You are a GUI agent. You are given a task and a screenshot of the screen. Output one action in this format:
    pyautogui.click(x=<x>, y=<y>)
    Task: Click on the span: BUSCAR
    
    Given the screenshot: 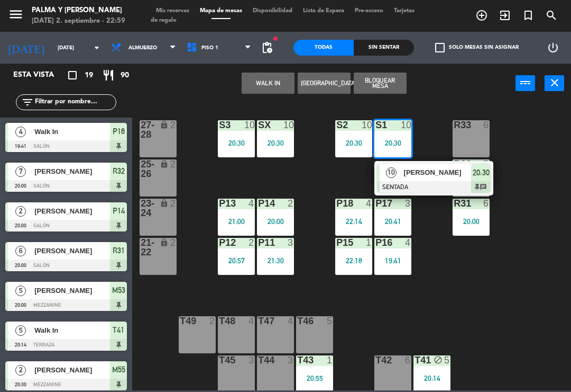 What is the action you would take?
    pyautogui.click(x=552, y=16)
    